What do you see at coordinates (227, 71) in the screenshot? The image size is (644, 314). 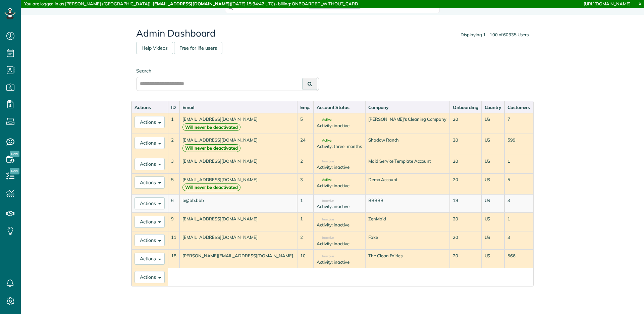 I see `label: Search` at bounding box center [227, 71].